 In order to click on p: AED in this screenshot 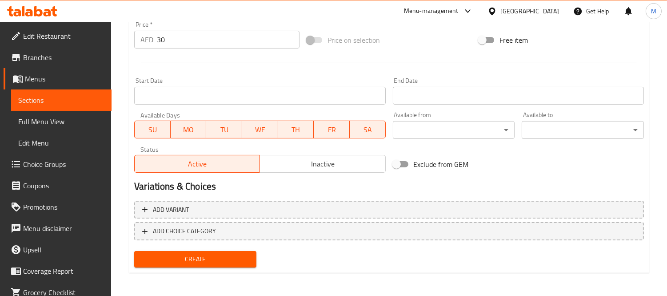, I will do `click(147, 40)`.